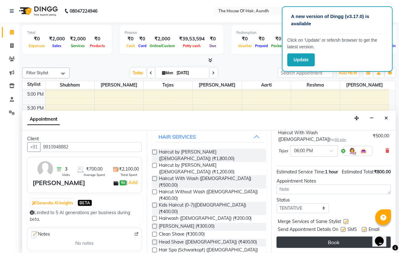  I want to click on div: 5:00 PM, so click(36, 94).